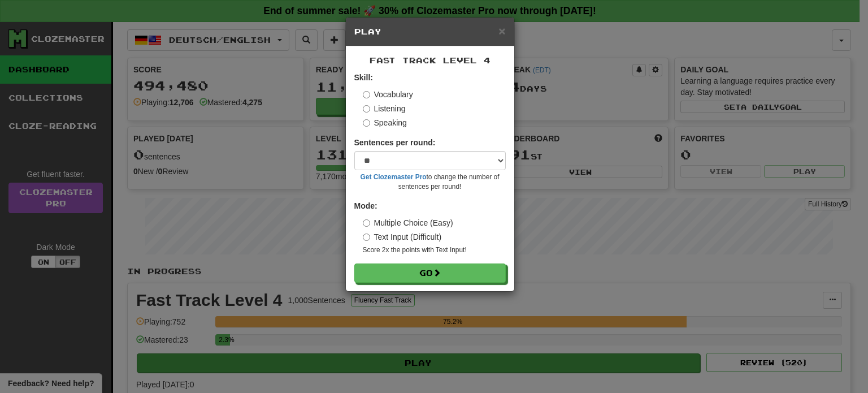 This screenshot has height=393, width=868. Describe the element at coordinates (366, 206) in the screenshot. I see `strong: Mode:` at that location.